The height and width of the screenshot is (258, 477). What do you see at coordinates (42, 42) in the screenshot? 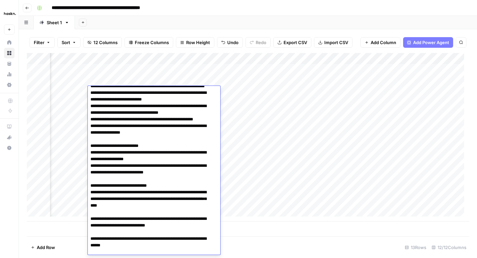
I see `button: Filter` at bounding box center [42, 42].